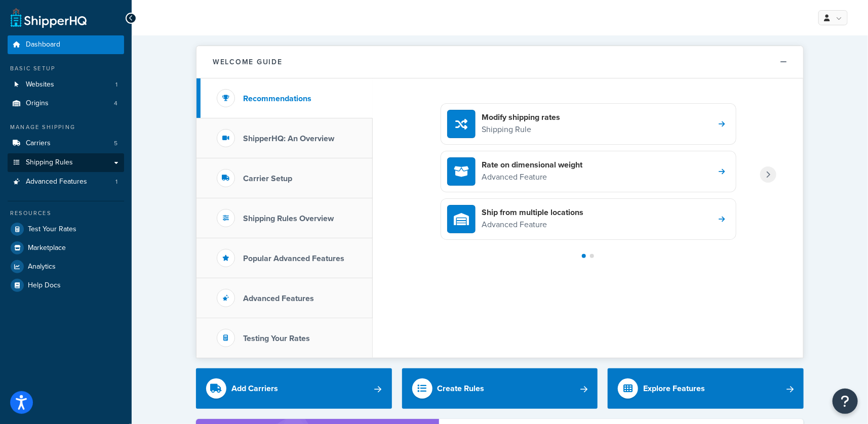  Describe the element at coordinates (66, 267) in the screenshot. I see `a: Analytics` at that location.